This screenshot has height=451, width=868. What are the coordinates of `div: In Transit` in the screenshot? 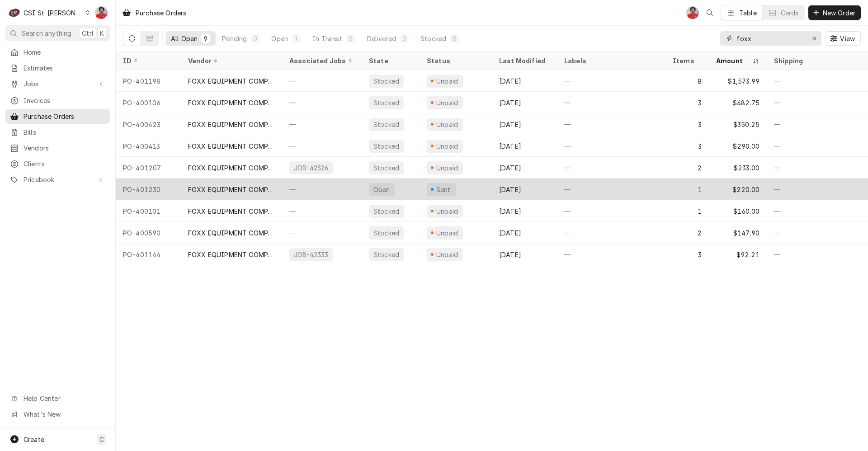 It's located at (327, 39).